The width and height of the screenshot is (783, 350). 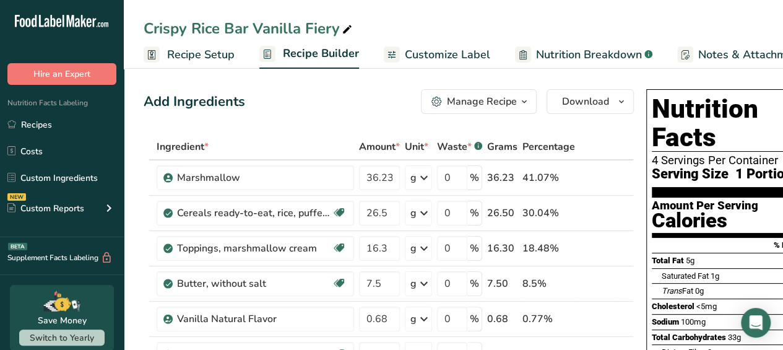 I want to click on div: 16.30, so click(x=502, y=248).